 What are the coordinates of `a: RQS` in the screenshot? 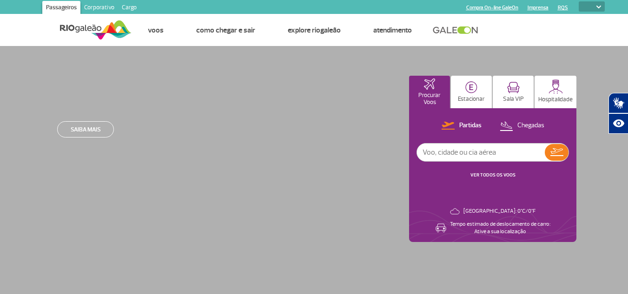 It's located at (563, 7).